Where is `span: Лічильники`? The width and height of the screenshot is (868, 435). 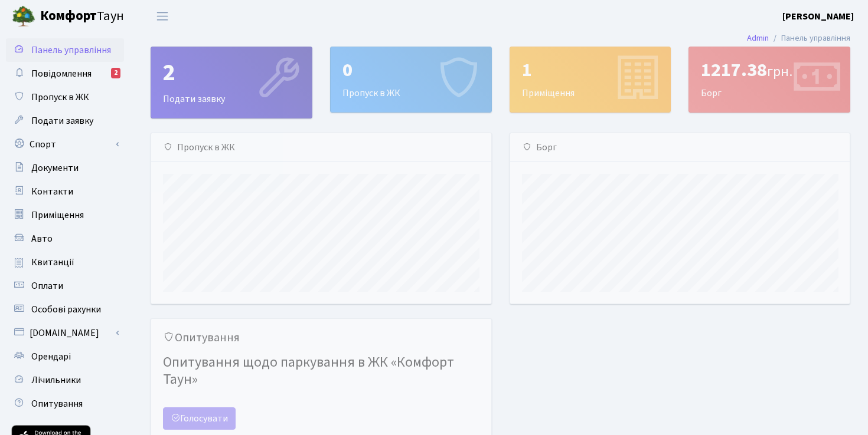 span: Лічильники is located at coordinates (56, 380).